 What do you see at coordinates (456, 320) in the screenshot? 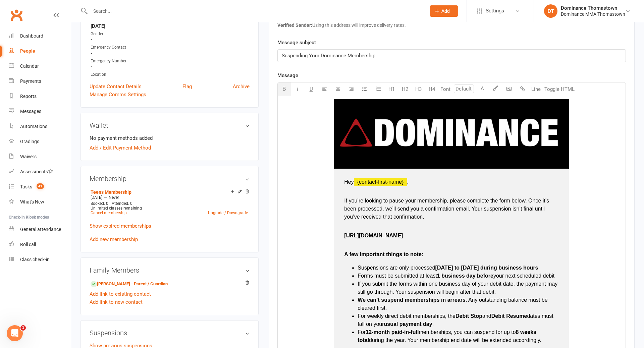
I see `span: dates must fall on your` at bounding box center [456, 320].